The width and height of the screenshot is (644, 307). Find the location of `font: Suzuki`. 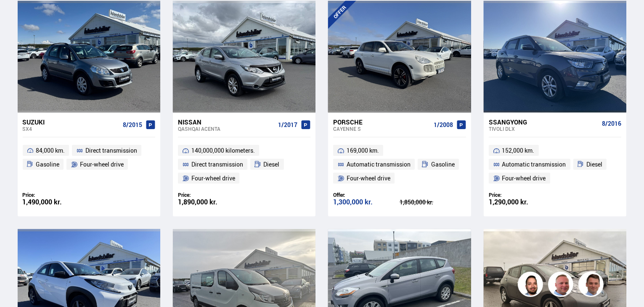

font: Suzuki is located at coordinates (34, 122).